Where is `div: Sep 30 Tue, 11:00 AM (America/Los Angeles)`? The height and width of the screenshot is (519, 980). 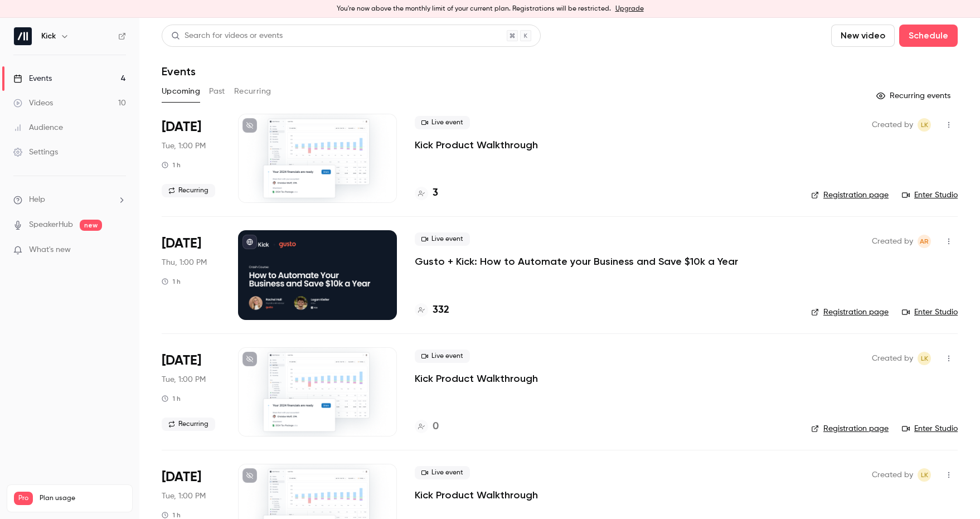
div: Sep 30 Tue, 11:00 AM (America/Los Angeles) is located at coordinates (190, 392).